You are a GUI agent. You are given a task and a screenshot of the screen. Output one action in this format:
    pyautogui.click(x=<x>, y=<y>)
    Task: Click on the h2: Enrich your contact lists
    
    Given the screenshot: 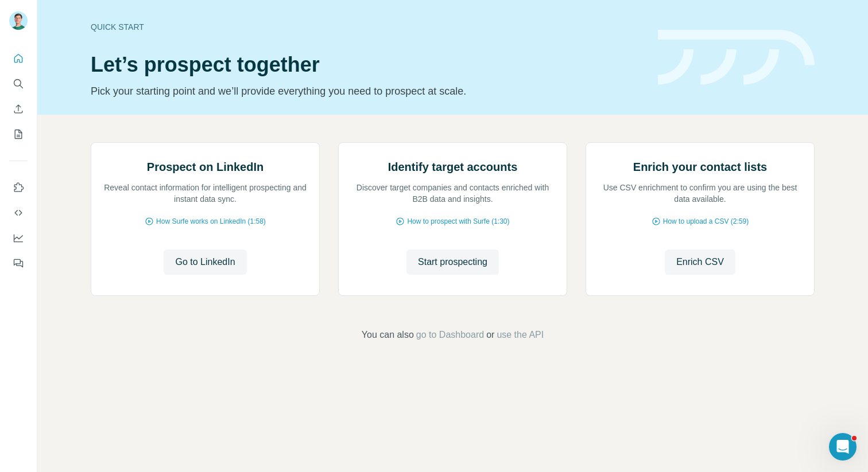 What is the action you would take?
    pyautogui.click(x=699, y=167)
    